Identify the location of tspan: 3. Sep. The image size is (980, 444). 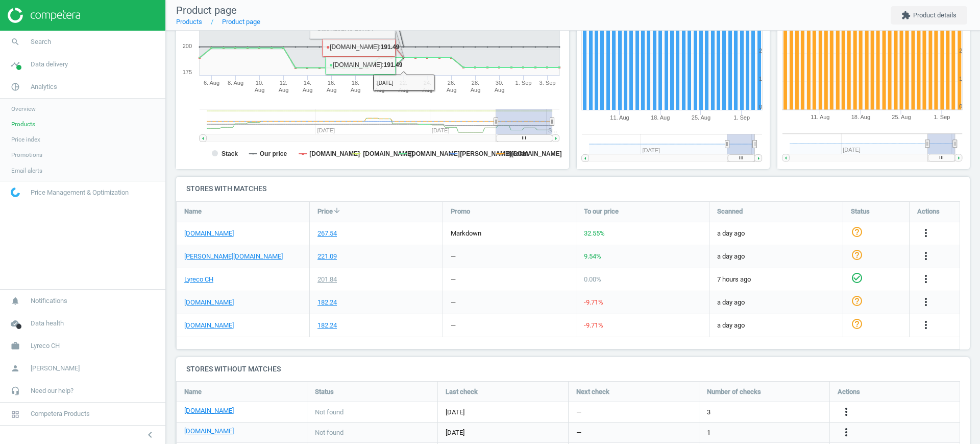
(548, 83).